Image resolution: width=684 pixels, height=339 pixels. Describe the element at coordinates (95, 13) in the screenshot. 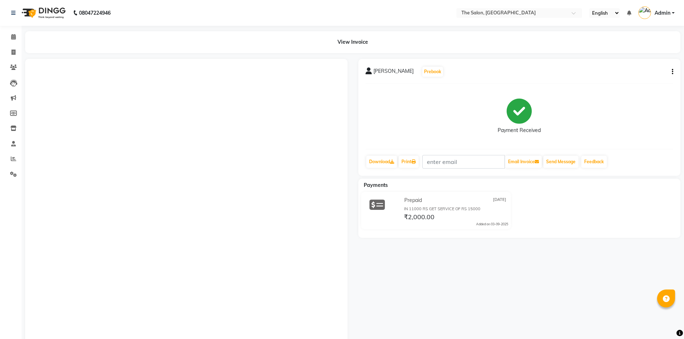

I see `b: 08047224946` at that location.